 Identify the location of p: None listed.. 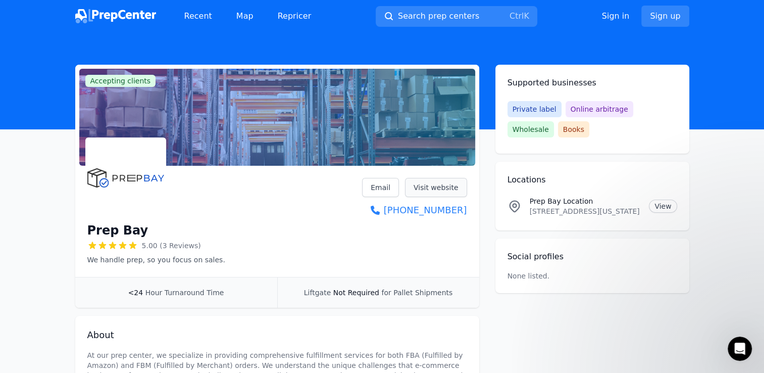
(529, 276).